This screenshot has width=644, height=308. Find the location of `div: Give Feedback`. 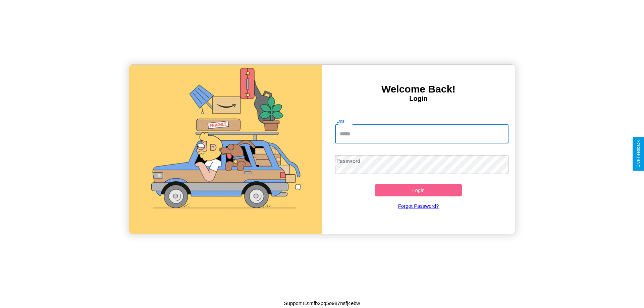

div: Give Feedback is located at coordinates (638, 154).